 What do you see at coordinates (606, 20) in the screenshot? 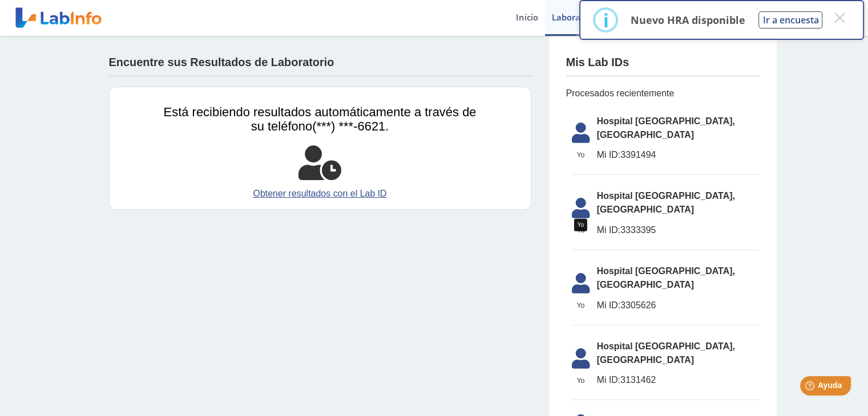
I see `div: i` at bounding box center [606, 20].